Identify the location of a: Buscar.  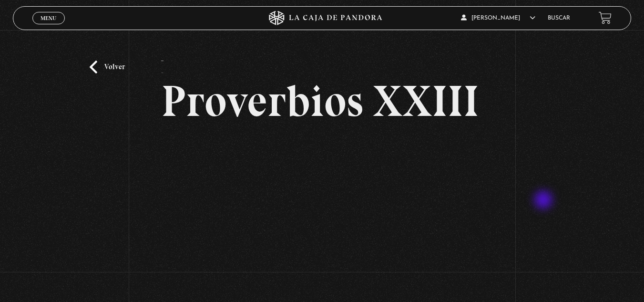
(559, 18).